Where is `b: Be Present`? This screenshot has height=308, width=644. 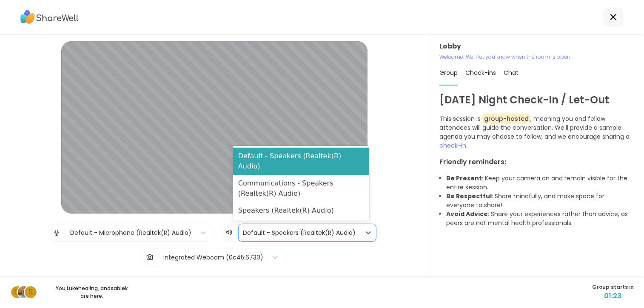 b: Be Present is located at coordinates (464, 178).